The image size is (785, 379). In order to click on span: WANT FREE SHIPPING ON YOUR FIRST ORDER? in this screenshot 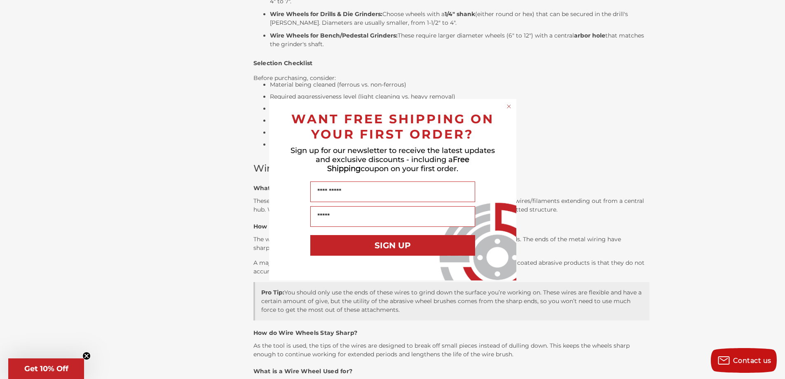, I will do `click(393, 127)`.